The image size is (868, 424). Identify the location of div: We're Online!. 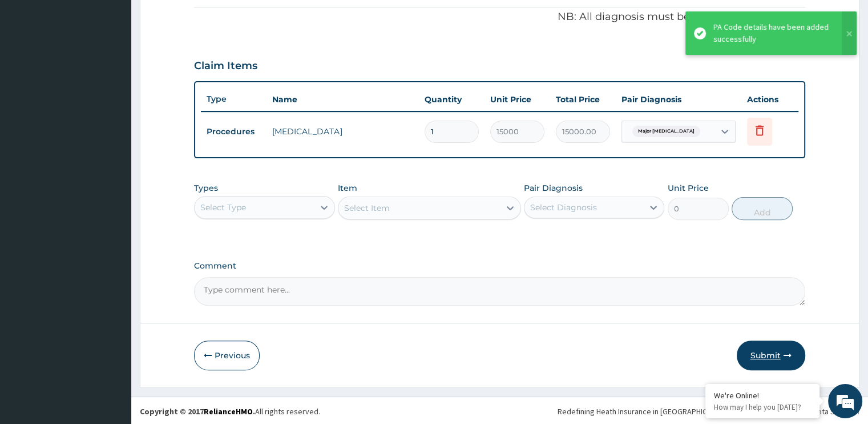
(763, 395).